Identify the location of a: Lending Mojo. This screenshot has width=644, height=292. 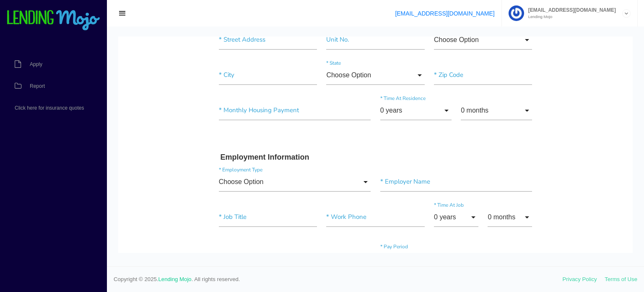
(175, 279).